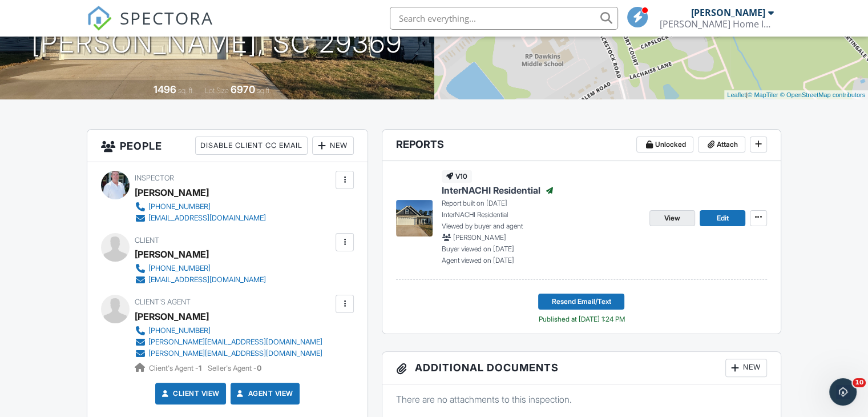 Image resolution: width=868 pixels, height=417 pixels. I want to click on span: Client's Agent, so click(163, 302).